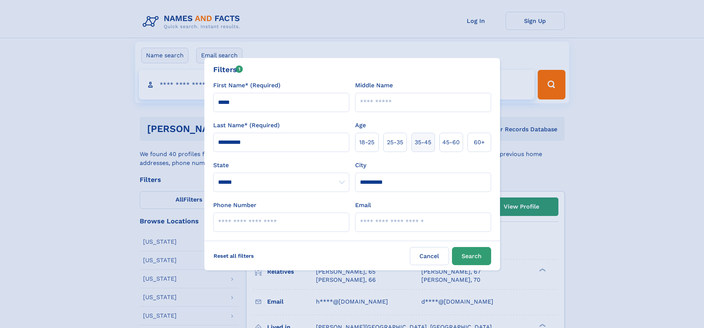  Describe the element at coordinates (228, 69) in the screenshot. I see `div: Filters` at that location.